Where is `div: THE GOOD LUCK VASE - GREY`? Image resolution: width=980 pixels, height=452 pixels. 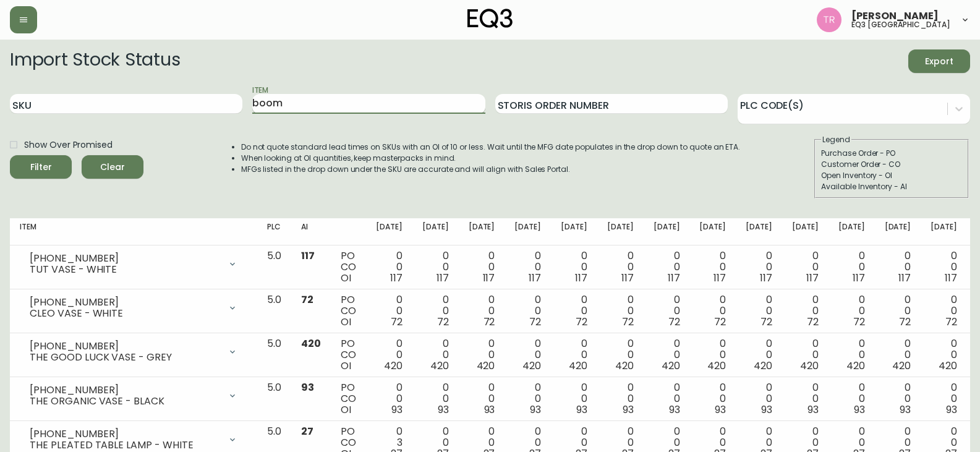 div: THE GOOD LUCK VASE - GREY is located at coordinates (125, 357).